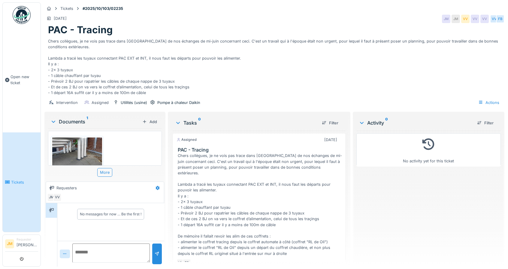 This screenshot has width=508, height=269. I want to click on strong: #2025/10/103/02235, so click(103, 8).